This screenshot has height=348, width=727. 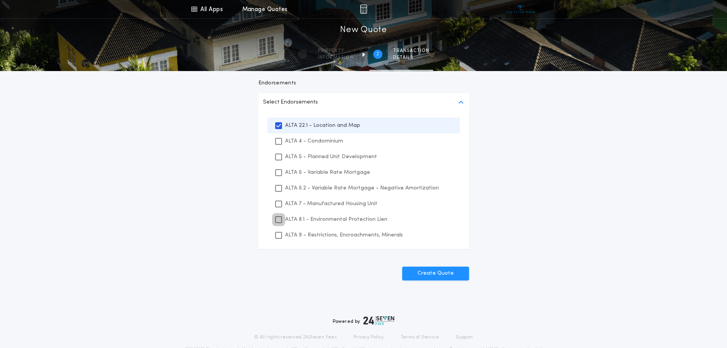 I want to click on p: ALTA 4 - Condominium, so click(x=314, y=141).